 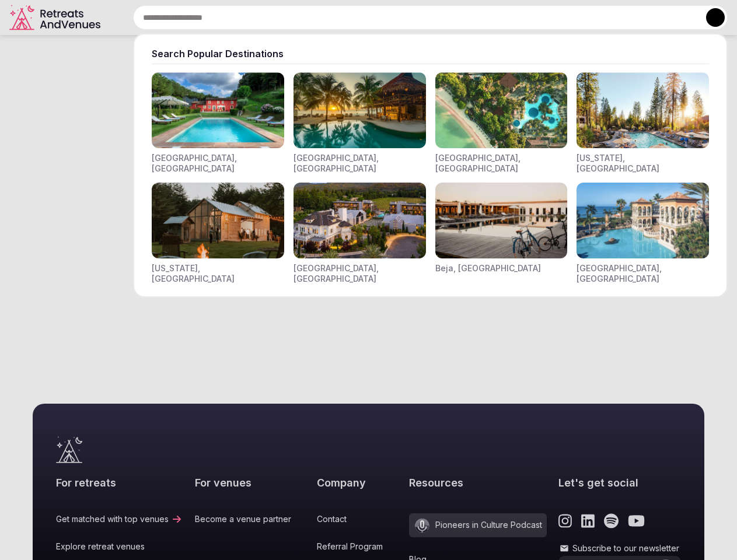 I want to click on div: Visit venues for New York, USA, so click(x=217, y=233).